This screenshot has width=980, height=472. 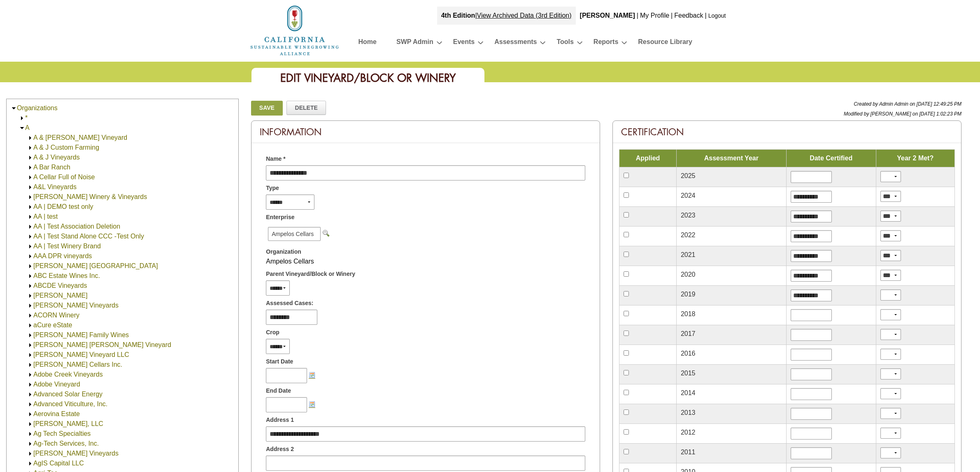 I want to click on a: A Cellar Full of Noise, so click(x=64, y=177).